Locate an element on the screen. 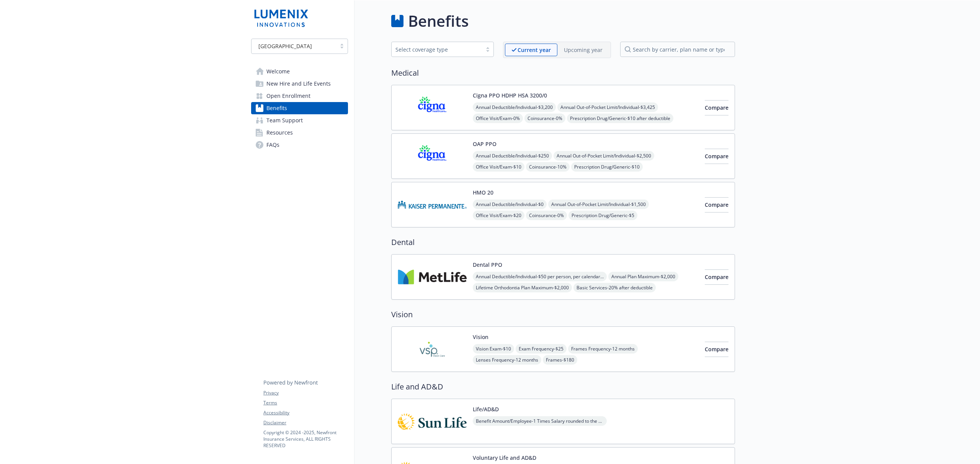 This screenshot has width=980, height=464. input: search by carrier, plan name or type is located at coordinates (677, 50).